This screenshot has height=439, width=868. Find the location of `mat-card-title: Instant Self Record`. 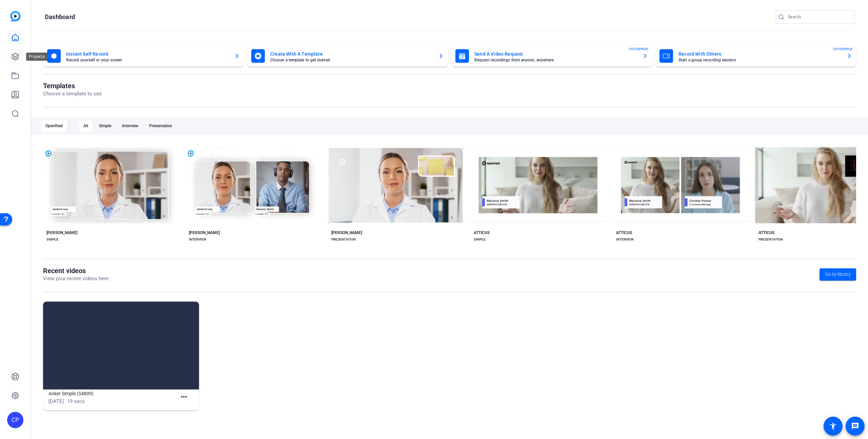

mat-card-title: Instant Self Record is located at coordinates (148, 54).